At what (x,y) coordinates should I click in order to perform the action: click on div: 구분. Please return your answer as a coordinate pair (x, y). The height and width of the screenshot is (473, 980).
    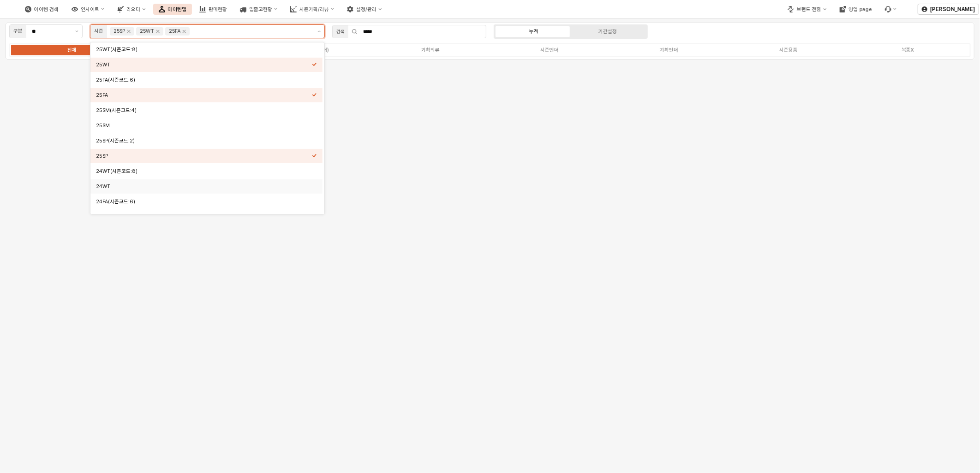
    Looking at the image, I should click on (18, 31).